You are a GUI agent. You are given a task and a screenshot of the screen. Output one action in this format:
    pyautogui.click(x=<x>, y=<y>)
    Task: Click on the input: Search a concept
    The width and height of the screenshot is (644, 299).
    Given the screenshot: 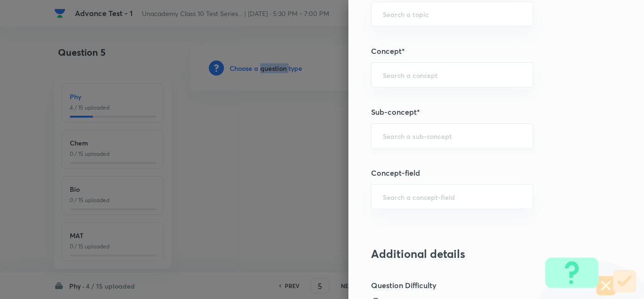 What is the action you would take?
    pyautogui.click(x=452, y=74)
    